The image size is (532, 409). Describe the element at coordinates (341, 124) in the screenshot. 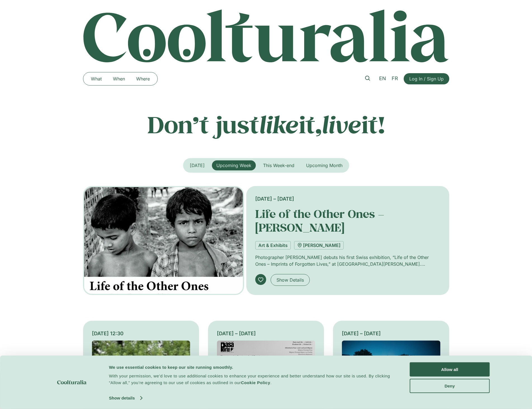

I see `em: live` at that location.